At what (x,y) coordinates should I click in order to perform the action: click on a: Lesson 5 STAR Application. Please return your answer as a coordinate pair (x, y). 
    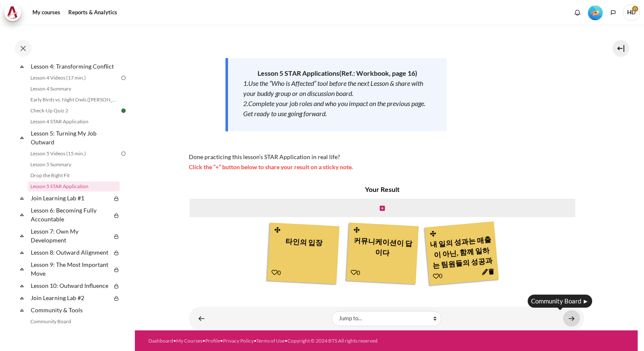
    Looking at the image, I should click on (74, 186).